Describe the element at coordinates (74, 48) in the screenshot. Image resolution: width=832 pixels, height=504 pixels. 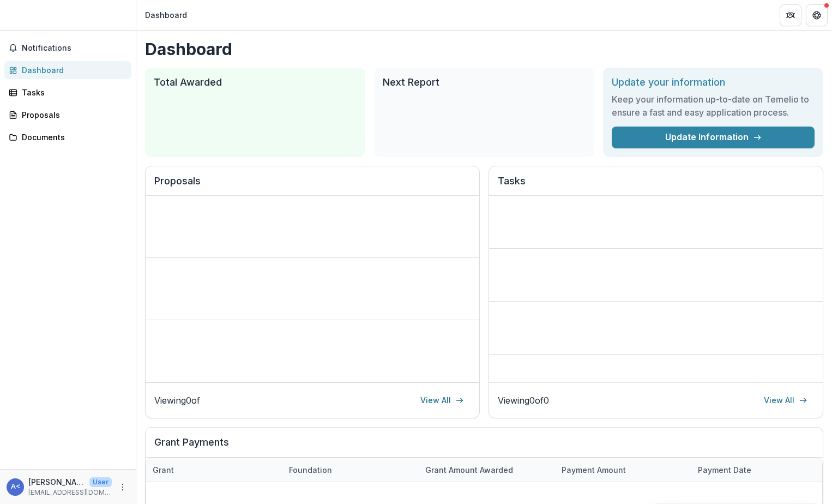
I see `span: Notifications` at that location.